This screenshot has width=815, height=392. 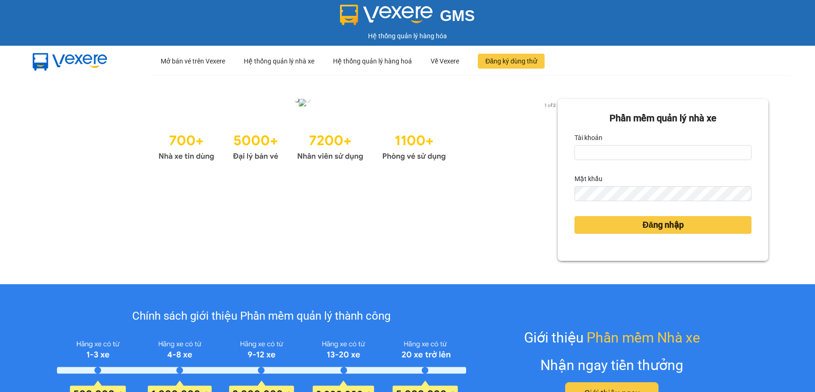 What do you see at coordinates (663, 153) in the screenshot?
I see `input: Tài khoản` at bounding box center [663, 153].